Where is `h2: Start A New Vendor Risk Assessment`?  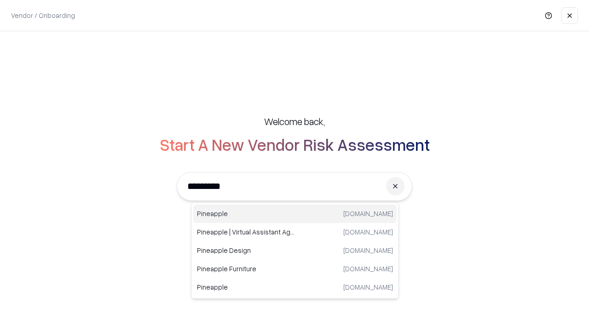
h2: Start A New Vendor Risk Assessment is located at coordinates (295, 145).